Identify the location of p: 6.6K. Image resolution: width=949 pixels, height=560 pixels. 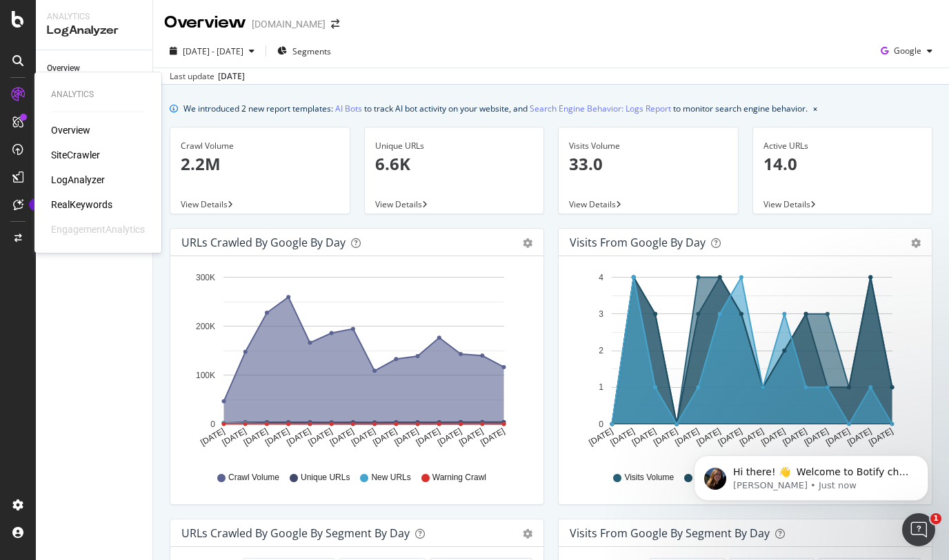
(454, 164).